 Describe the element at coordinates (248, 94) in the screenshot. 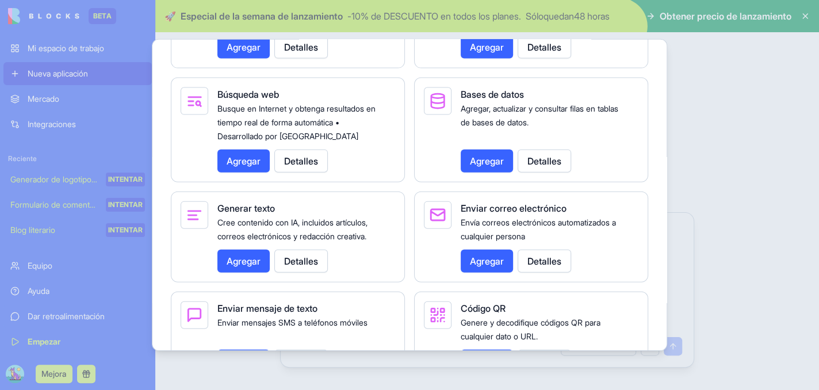

I see `font: Búsqueda web` at that location.